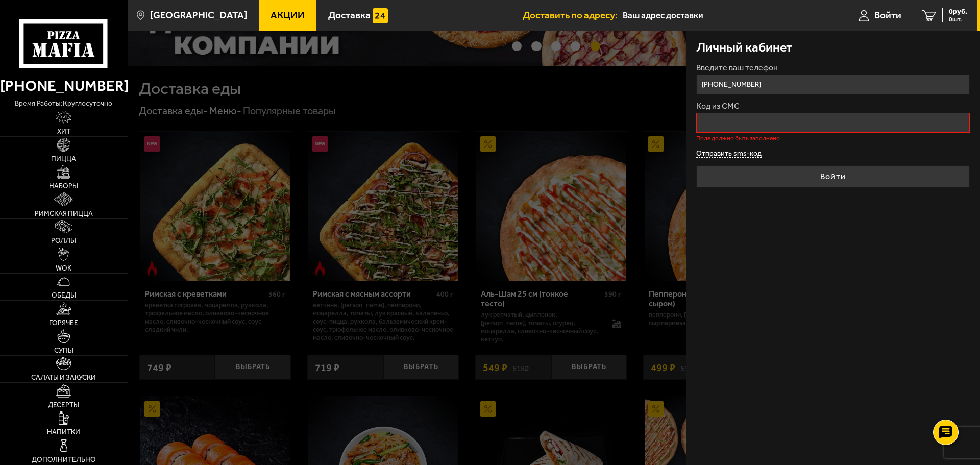 This screenshot has width=980, height=465. Describe the element at coordinates (63, 268) in the screenshot. I see `span: WOK` at that location.